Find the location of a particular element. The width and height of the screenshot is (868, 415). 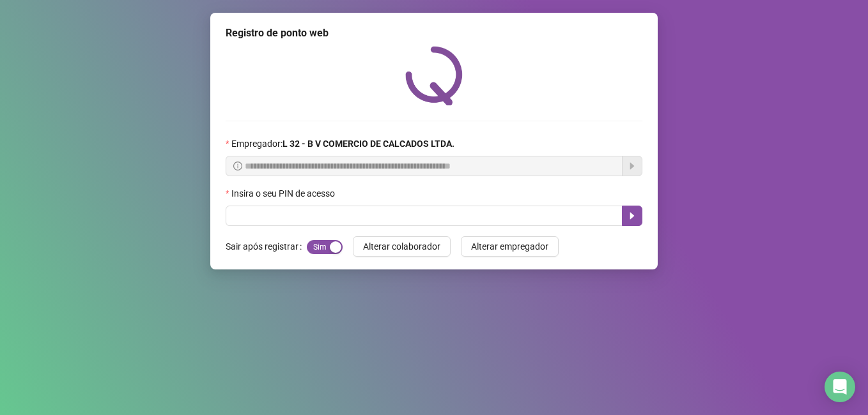

div: Registro de ponto web is located at coordinates (434, 33).